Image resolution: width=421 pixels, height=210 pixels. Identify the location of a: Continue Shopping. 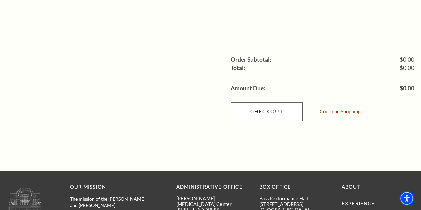
(340, 112).